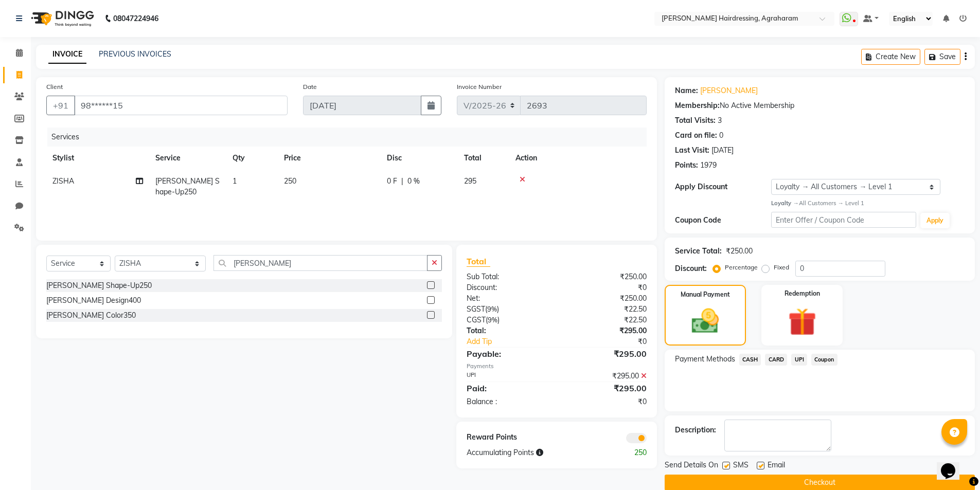 This screenshot has height=490, width=980. Describe the element at coordinates (55, 87) in the screenshot. I see `label: Client` at that location.